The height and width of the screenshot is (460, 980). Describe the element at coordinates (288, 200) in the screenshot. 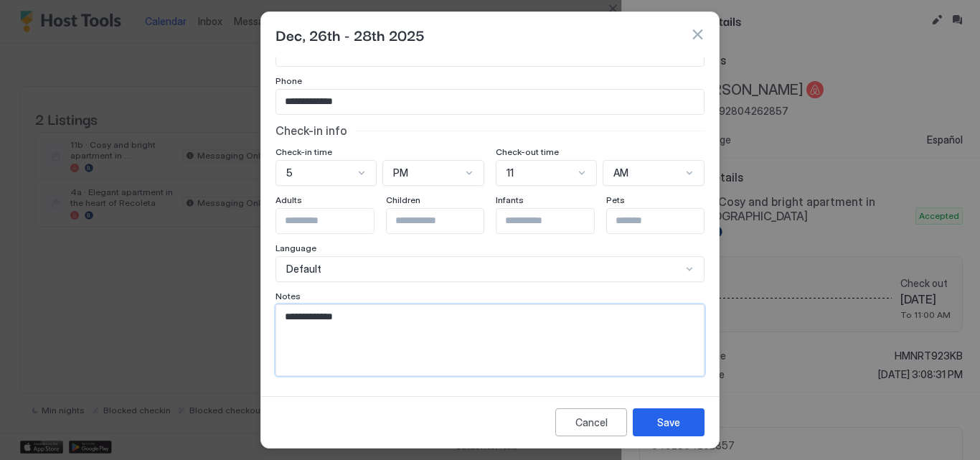

I see `span: Adults` at that location.